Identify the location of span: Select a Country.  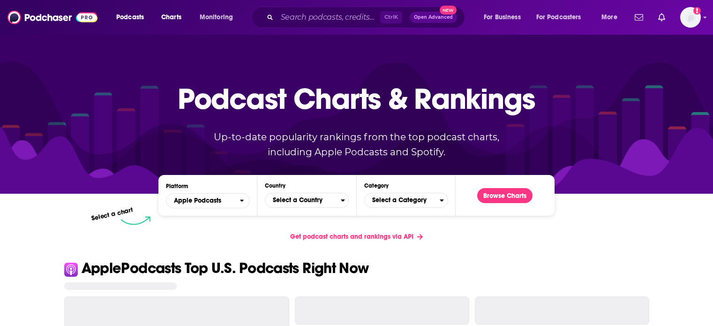
(303, 200).